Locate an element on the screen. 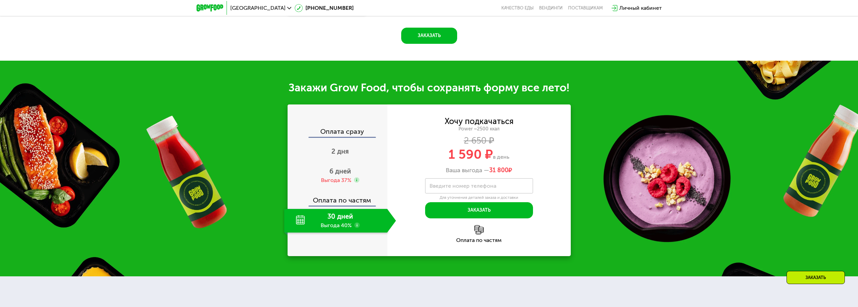 The width and height of the screenshot is (858, 307). div: 2 650 ₽ is located at coordinates (479, 141).